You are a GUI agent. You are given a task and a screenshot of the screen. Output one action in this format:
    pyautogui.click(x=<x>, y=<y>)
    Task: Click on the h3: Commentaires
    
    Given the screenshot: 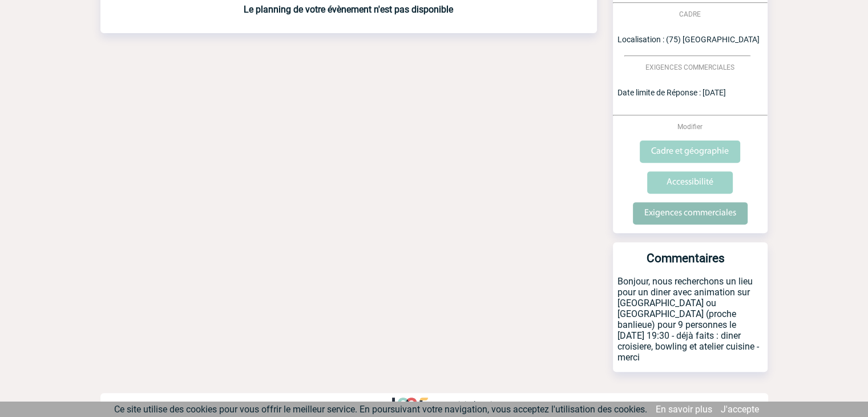 What is the action you would take?
    pyautogui.click(x=685, y=263)
    